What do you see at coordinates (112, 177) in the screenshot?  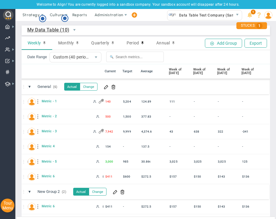 I see `div: $411` at bounding box center [112, 177].